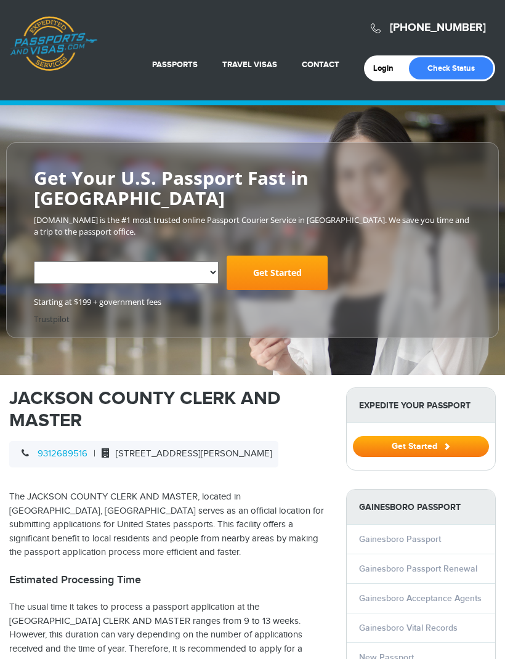  I want to click on a: Passports, so click(175, 65).